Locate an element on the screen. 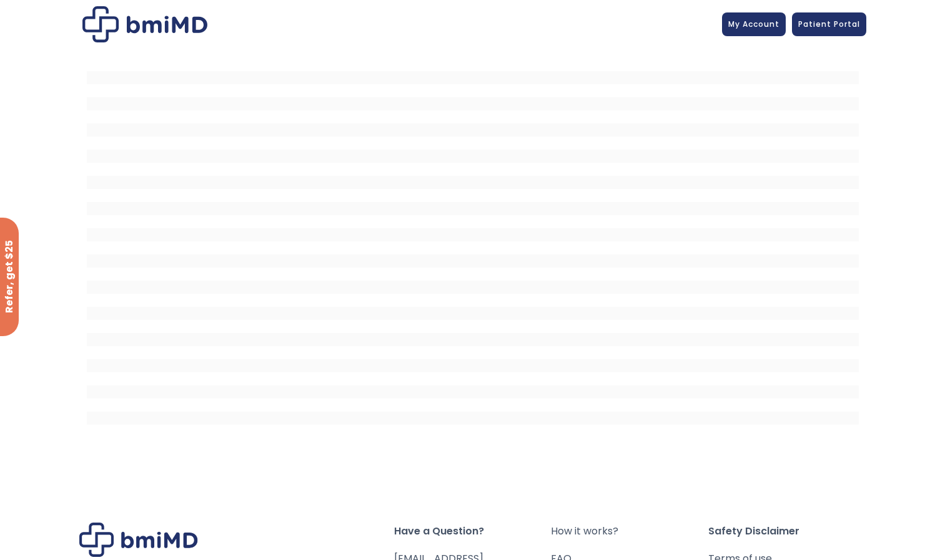 The image size is (945, 560). a: How it works? is located at coordinates (629, 531).